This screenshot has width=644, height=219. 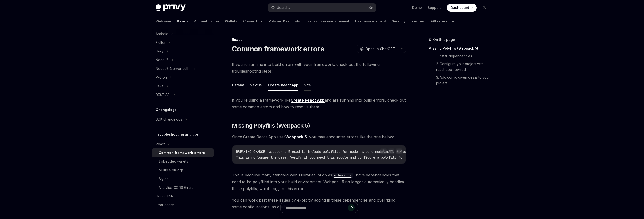 I want to click on button: Open in ChatGPT, so click(x=377, y=49).